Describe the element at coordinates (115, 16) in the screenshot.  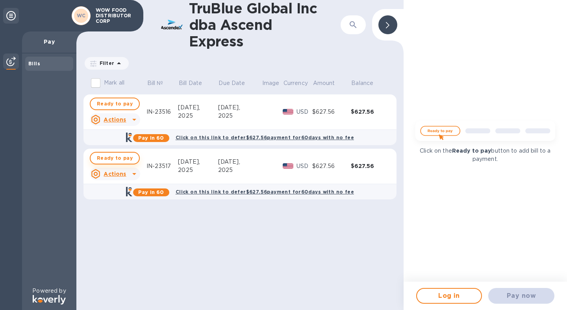
I see `p: WOW FOOD DISTRIBUTOR CORP` at that location.